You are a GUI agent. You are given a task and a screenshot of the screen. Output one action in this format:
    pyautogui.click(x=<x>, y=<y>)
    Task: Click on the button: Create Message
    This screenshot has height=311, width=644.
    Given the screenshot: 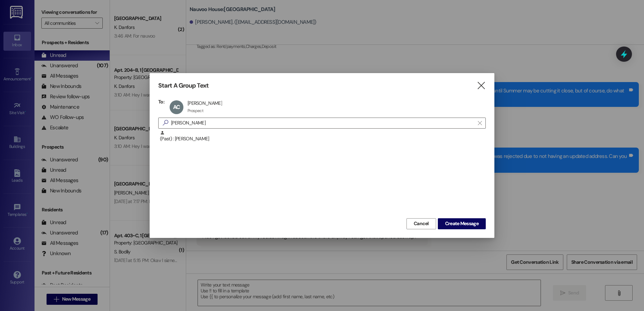 What is the action you would take?
    pyautogui.click(x=462, y=224)
    